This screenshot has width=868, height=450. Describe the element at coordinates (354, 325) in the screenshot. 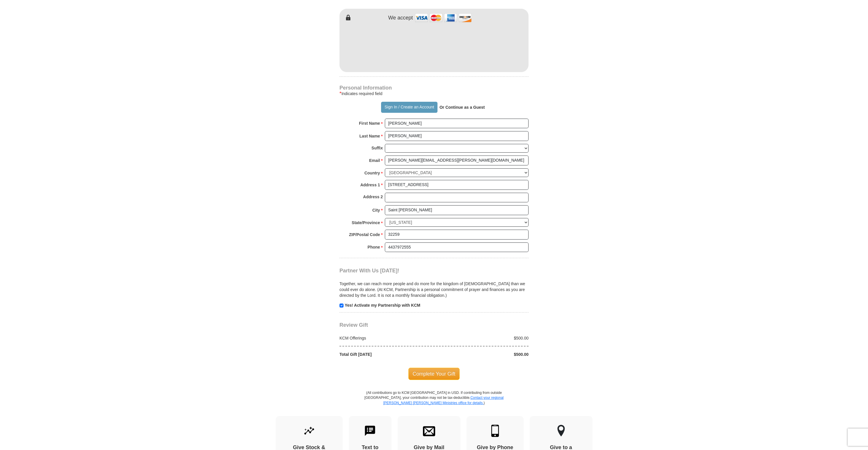

I see `span: Review Gift` at that location.